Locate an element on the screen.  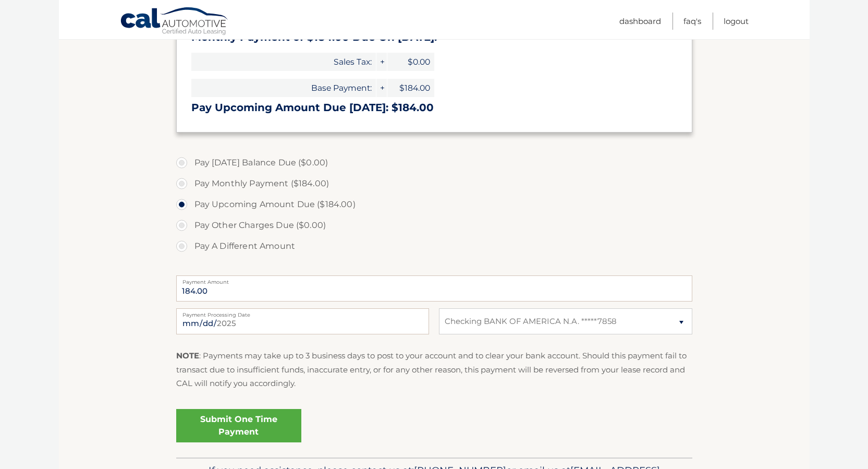
label: Payment Amount is located at coordinates (434, 280).